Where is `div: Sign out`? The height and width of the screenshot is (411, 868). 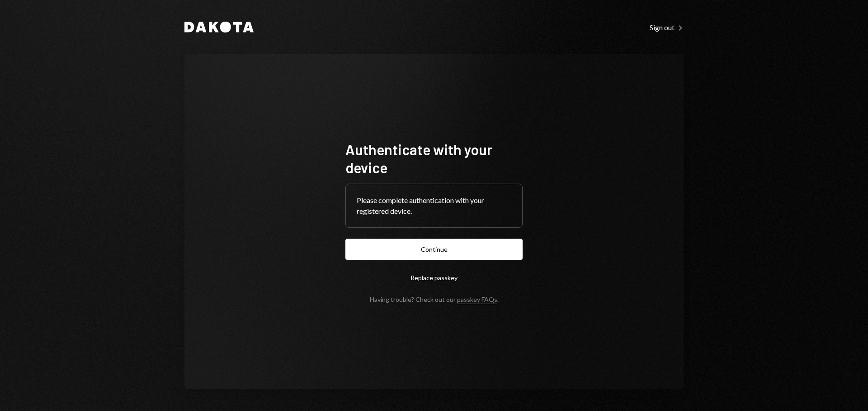 div: Sign out is located at coordinates (667, 27).